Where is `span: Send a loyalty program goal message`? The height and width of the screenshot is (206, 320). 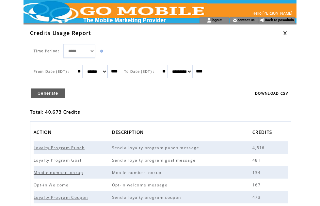
span: Send a loyalty program goal message is located at coordinates (155, 160).